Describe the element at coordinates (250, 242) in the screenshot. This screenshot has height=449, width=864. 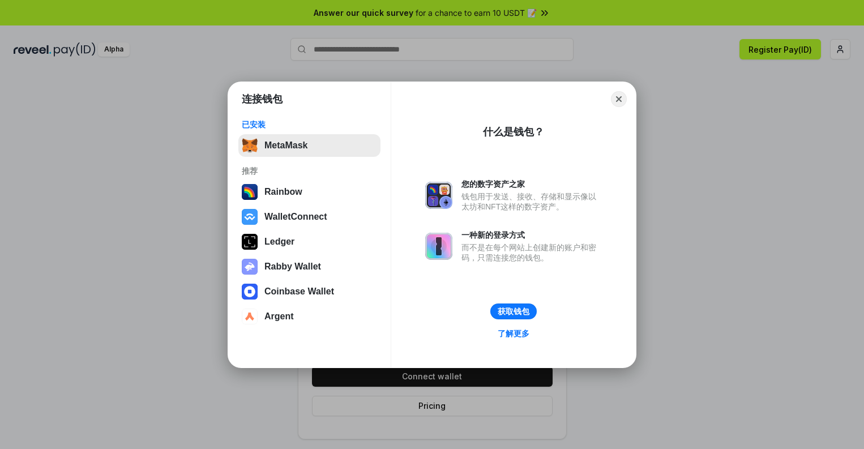
I see `img: svg+xml,%3Csvg%20xmlns%3D%22http%3A%2F%2Fwww.w3.org%2F2000%2Fsvg%22%20width%3D%2228%22%20height%3...` at that location.